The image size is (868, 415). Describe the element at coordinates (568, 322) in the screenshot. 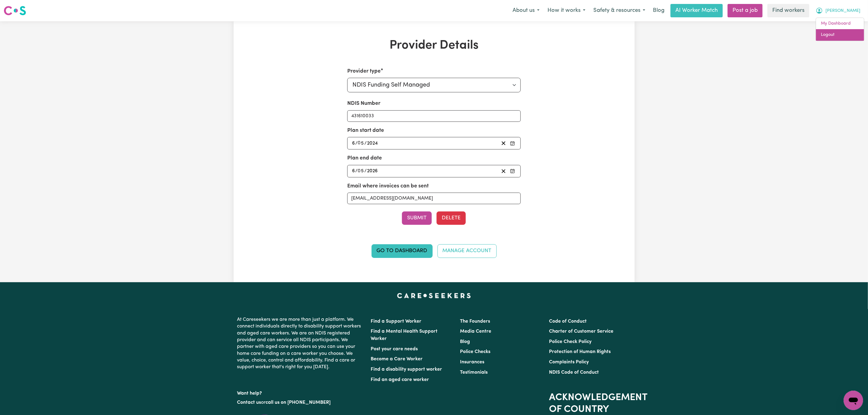

I see `a: Code of Conduct` at that location.